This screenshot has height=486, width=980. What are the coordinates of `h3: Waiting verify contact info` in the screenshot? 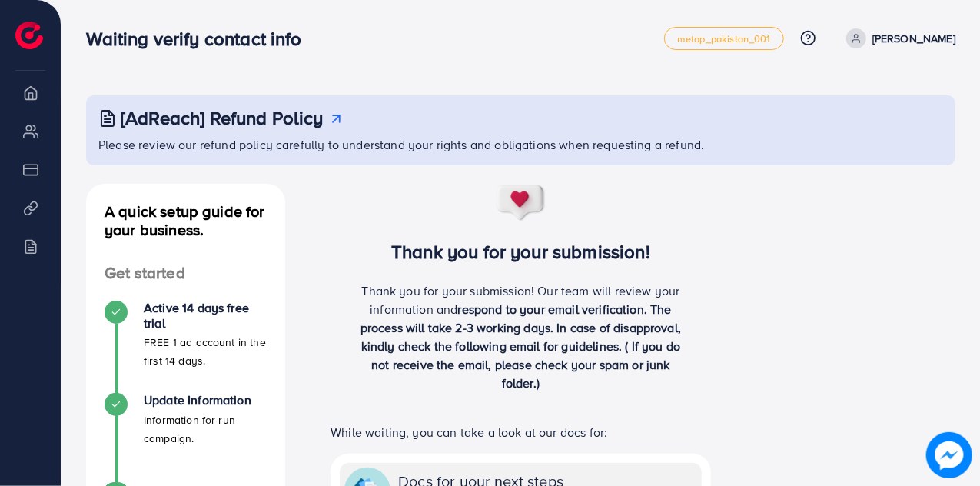 It's located at (200, 38).